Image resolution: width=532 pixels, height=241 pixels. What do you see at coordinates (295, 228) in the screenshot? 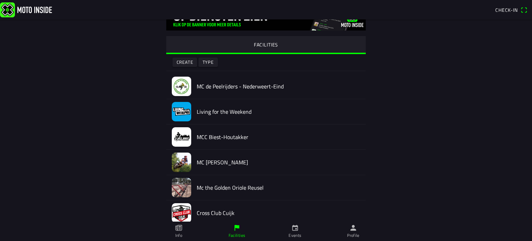
I see `ion-icon: calendar` at bounding box center [295, 228].